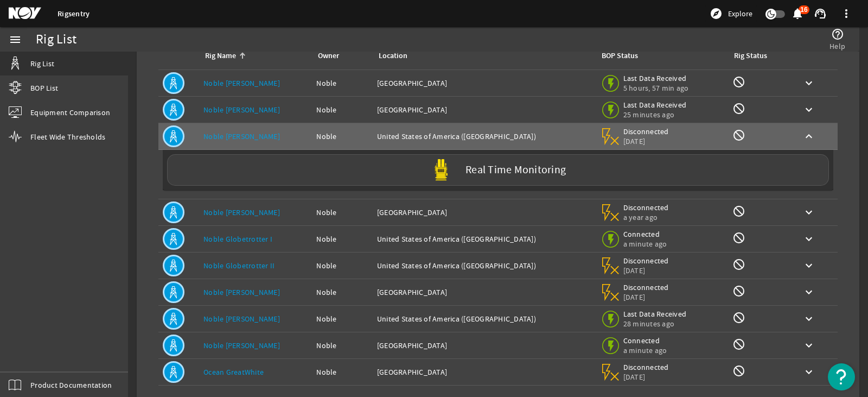 The image size is (868, 397). I want to click on span: 25 minutes ago, so click(655, 114).